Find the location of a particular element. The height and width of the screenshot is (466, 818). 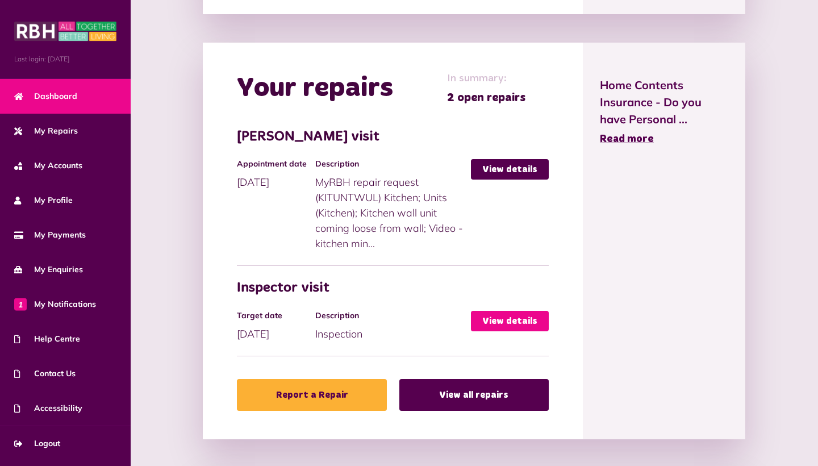

span: Dashboard is located at coordinates (45, 96).